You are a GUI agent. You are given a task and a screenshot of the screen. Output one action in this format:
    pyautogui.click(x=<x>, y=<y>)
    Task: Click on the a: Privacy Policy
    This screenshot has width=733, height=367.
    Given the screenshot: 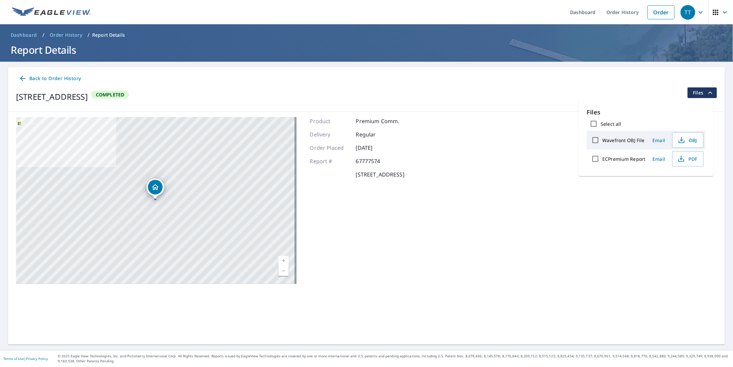 What is the action you would take?
    pyautogui.click(x=37, y=359)
    